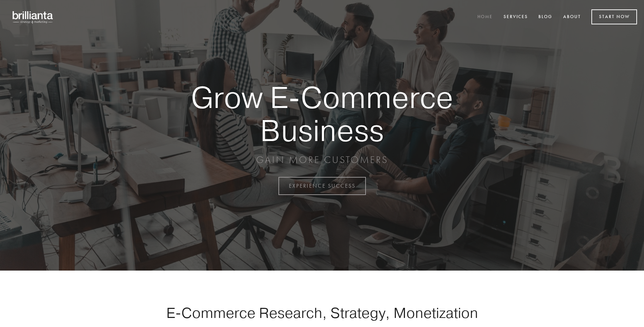  Describe the element at coordinates (322, 313) in the screenshot. I see `h1: E-Commerce Research, Strategy, Monetization` at that location.